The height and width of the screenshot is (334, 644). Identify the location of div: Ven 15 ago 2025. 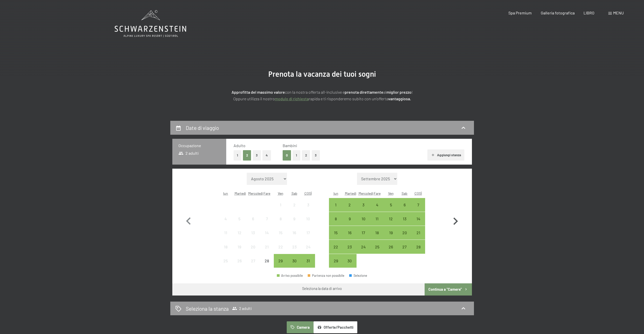
(281, 233).